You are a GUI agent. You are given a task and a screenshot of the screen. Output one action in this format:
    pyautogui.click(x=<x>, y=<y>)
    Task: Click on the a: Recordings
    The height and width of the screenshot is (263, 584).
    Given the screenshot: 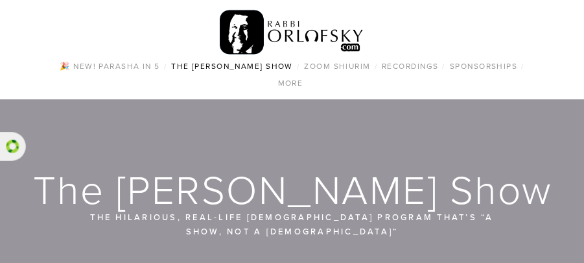 What is the action you would take?
    pyautogui.click(x=410, y=66)
    